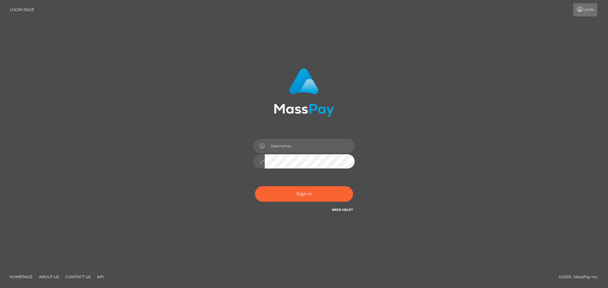 This screenshot has height=288, width=608. Describe the element at coordinates (49, 277) in the screenshot. I see `a: About Us` at that location.